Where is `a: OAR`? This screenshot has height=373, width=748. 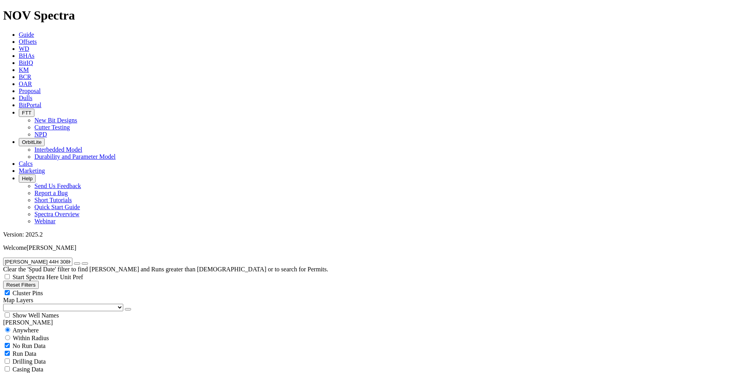 a: OAR is located at coordinates (25, 84).